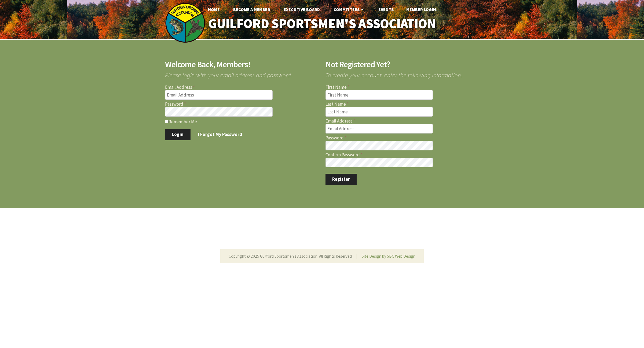 This screenshot has width=644, height=348. What do you see at coordinates (220, 134) in the screenshot?
I see `a: I Forgot My Password` at bounding box center [220, 134].